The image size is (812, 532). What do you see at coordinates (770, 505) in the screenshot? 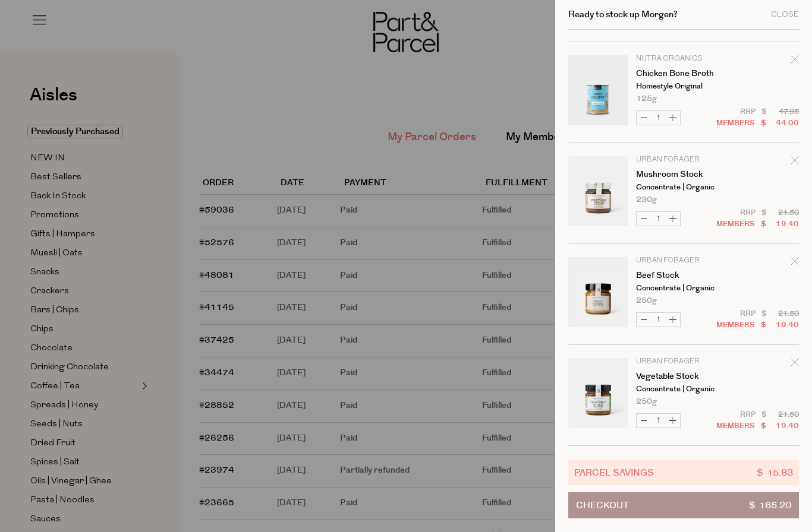
I see `span: $ 165.20` at bounding box center [770, 505].